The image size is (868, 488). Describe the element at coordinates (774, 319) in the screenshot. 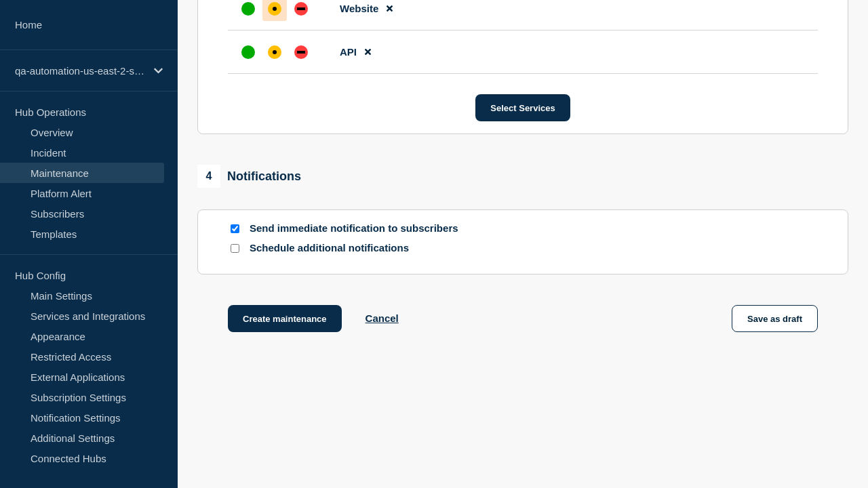

I see `button: Save as draft` at that location.